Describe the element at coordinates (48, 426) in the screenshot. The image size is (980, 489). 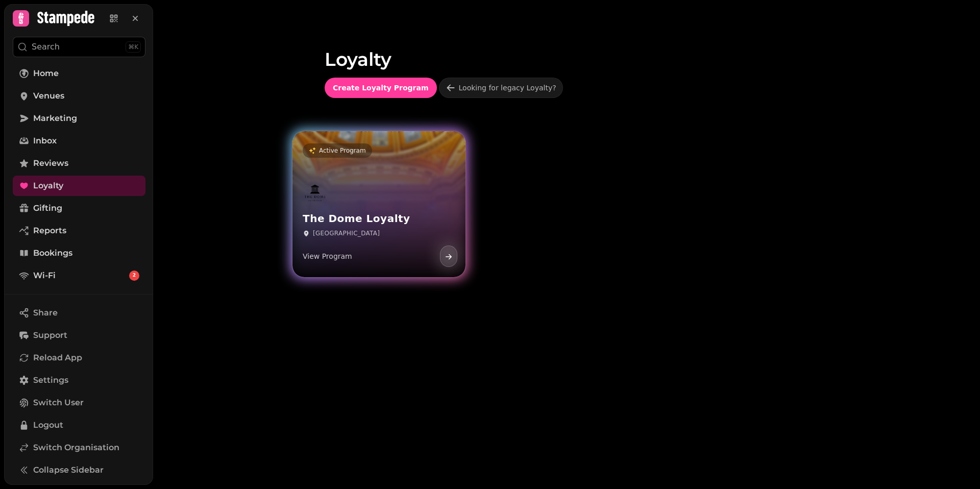
I see `span: Logout` at that location.